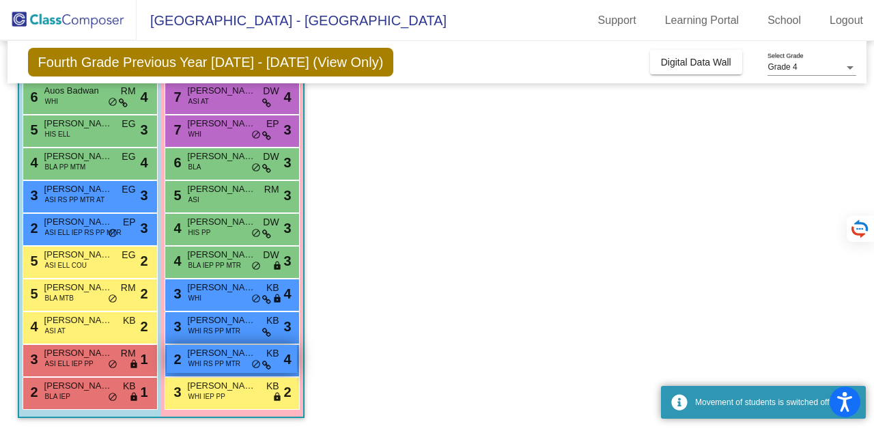 Image resolution: width=874 pixels, height=431 pixels. What do you see at coordinates (66, 265) in the screenshot?
I see `span: ASI ELL COU` at bounding box center [66, 265].